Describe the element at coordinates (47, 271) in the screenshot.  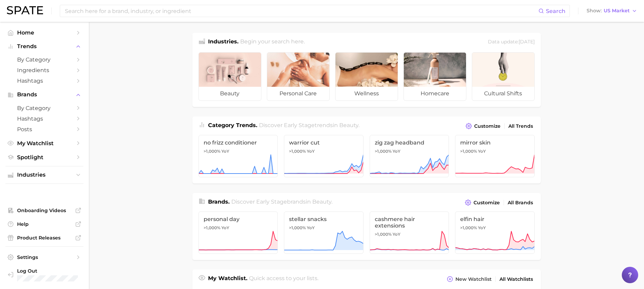
I see `span: Log Out` at that location.